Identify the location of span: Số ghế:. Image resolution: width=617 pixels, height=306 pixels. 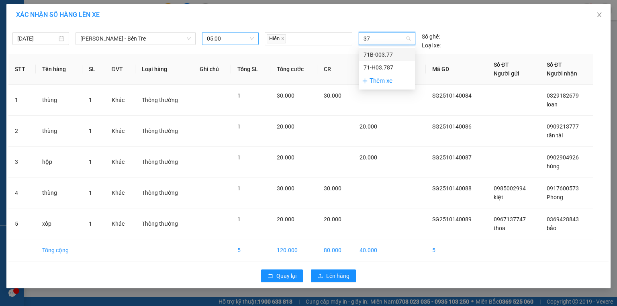
(431, 37).